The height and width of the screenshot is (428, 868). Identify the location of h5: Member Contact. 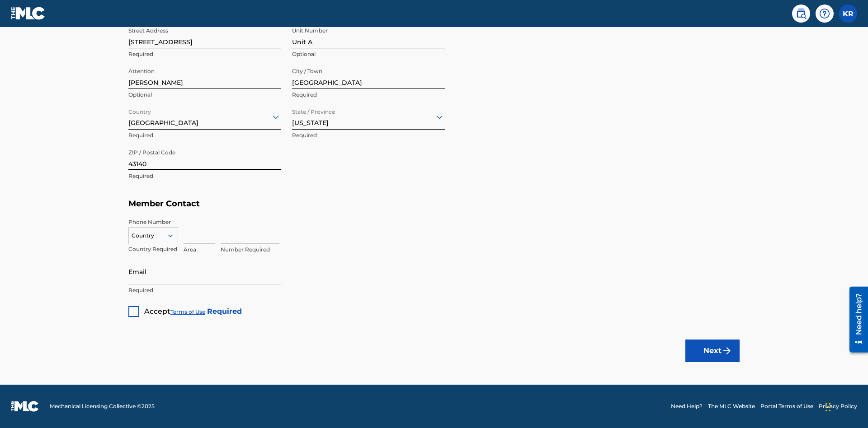
(434, 204).